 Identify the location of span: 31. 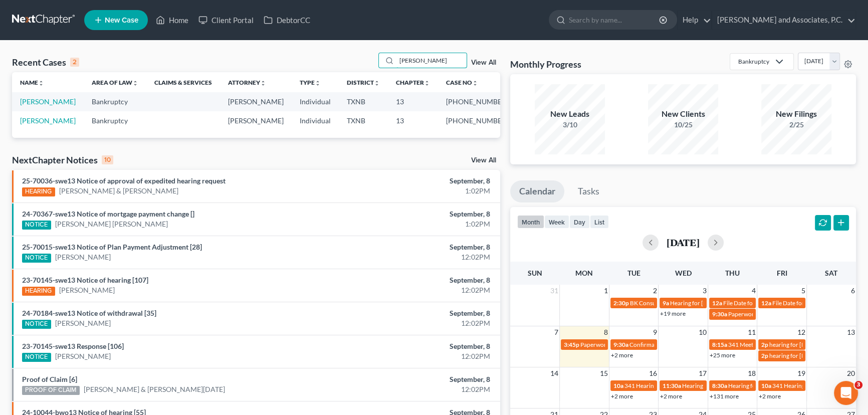
(555, 290).